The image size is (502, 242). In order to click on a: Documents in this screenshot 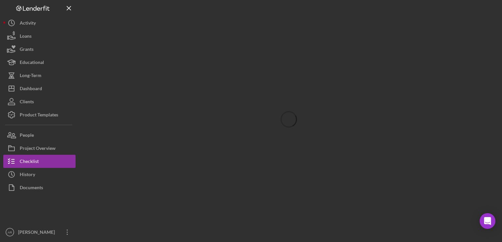, I will do `click(39, 188)`.